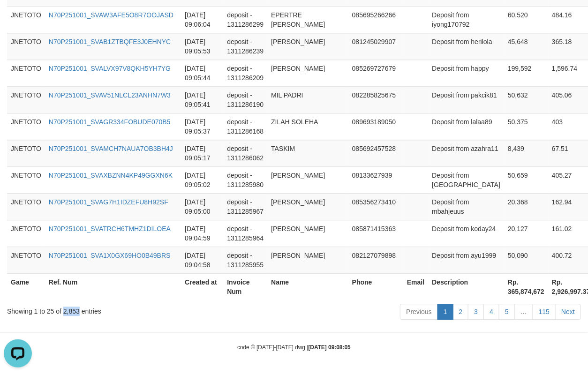 The image size is (588, 375). I want to click on a: 4, so click(491, 312).